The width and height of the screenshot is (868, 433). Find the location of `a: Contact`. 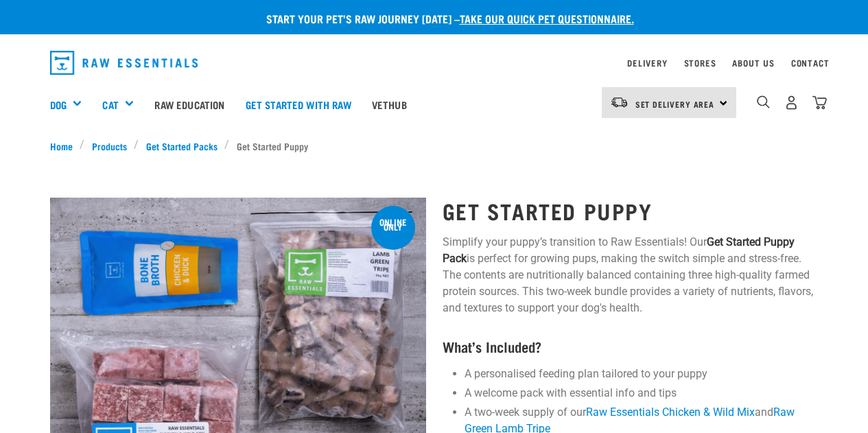

a: Contact is located at coordinates (810, 62).